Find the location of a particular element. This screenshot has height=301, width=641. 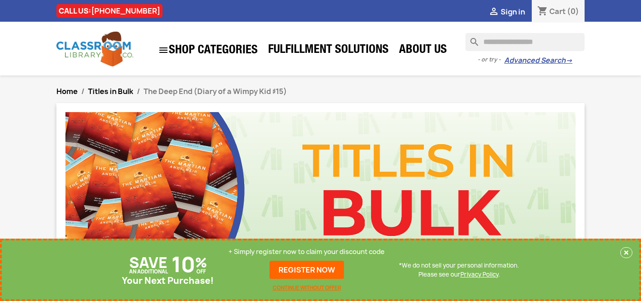

span: (0) is located at coordinates (573, 11).